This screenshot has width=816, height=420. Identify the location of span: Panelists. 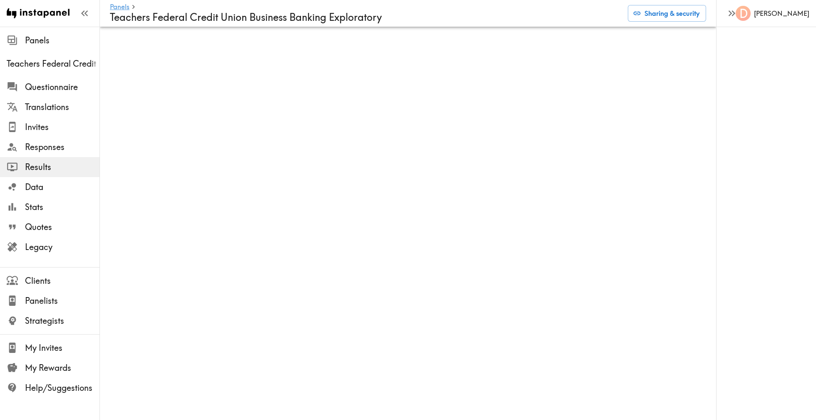
(62, 300).